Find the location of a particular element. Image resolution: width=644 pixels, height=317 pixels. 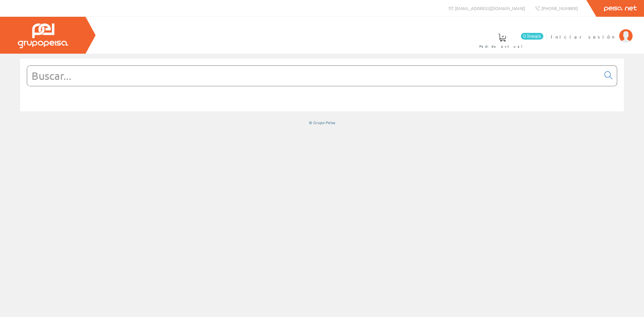

a: Iniciar sesión is located at coordinates (592, 31).